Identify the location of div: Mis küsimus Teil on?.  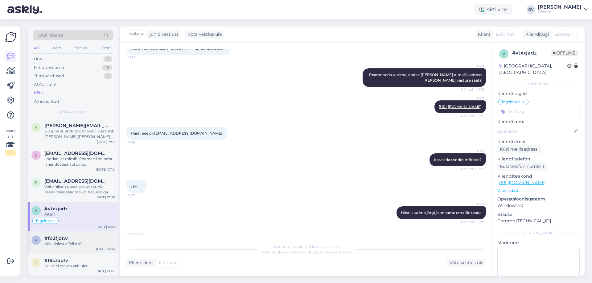
(80, 244).